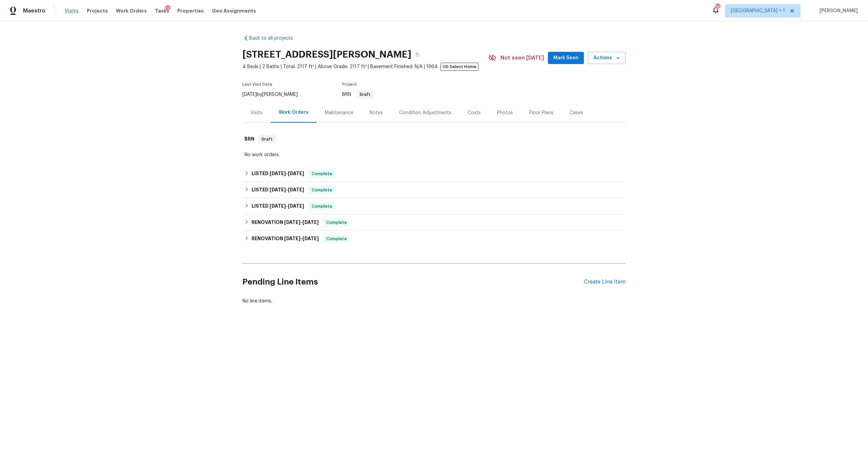 Image resolution: width=868 pixels, height=458 pixels. I want to click on span: Mark Seen, so click(565, 58).